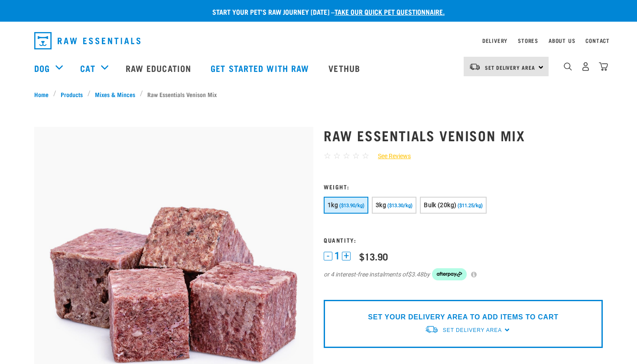  What do you see at coordinates (261, 68) in the screenshot?
I see `a: Get started with Raw` at bounding box center [261, 68].